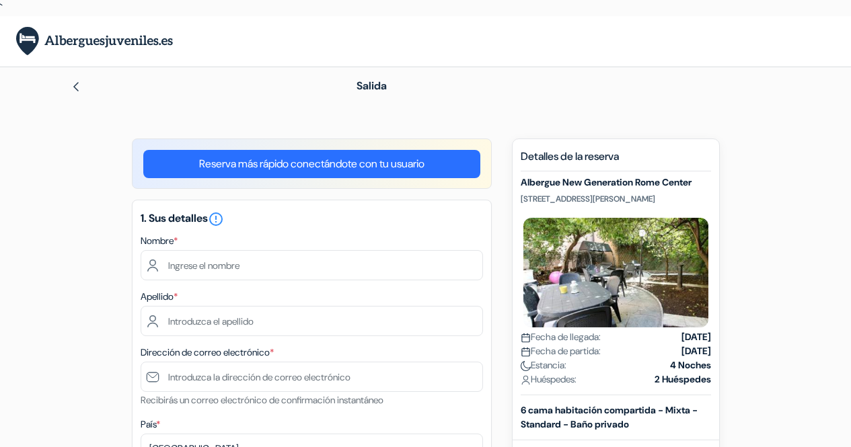  I want to click on label: Dirección de correo electrónico, so click(207, 352).